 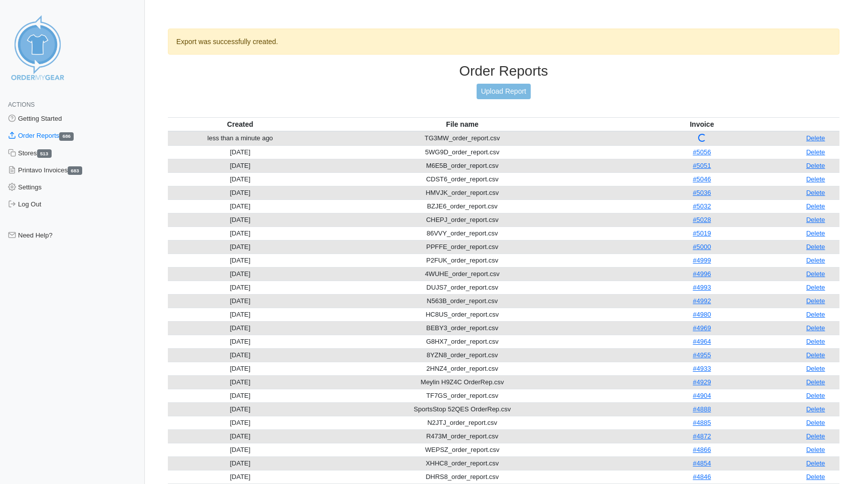 What do you see at coordinates (702, 246) in the screenshot?
I see `a: #5000` at bounding box center [702, 246].